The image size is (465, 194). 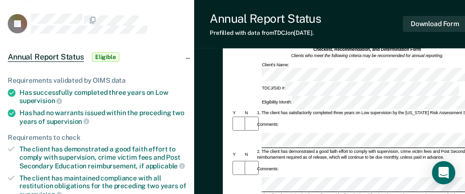 What do you see at coordinates (367, 56) in the screenshot?
I see `em: Clients who meet the following criteria may be recommended for annual reporting.` at bounding box center [367, 56].